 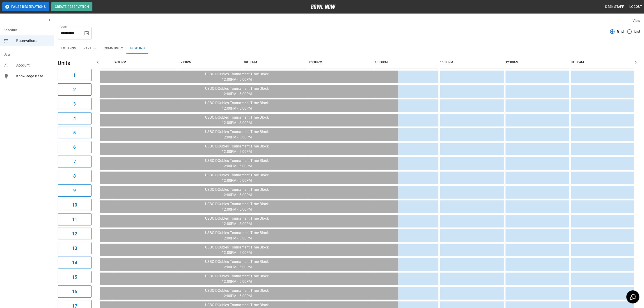 What do you see at coordinates (113, 48) in the screenshot?
I see `button: Community` at bounding box center [113, 48].